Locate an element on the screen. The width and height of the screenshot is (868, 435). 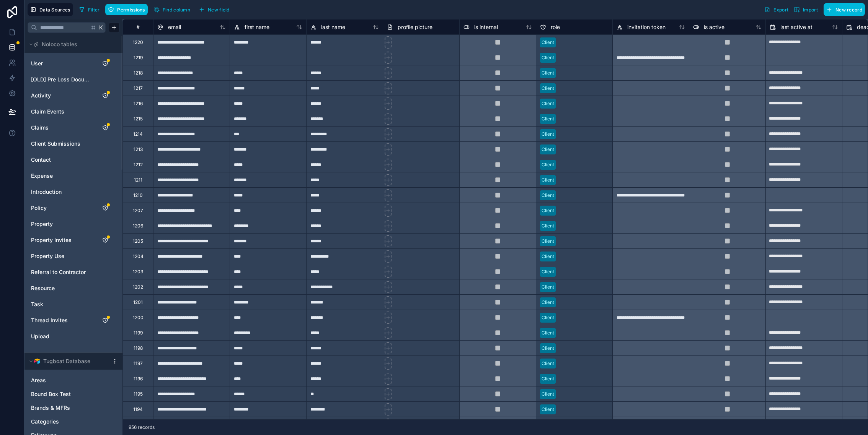
span: Resource is located at coordinates (43, 288).